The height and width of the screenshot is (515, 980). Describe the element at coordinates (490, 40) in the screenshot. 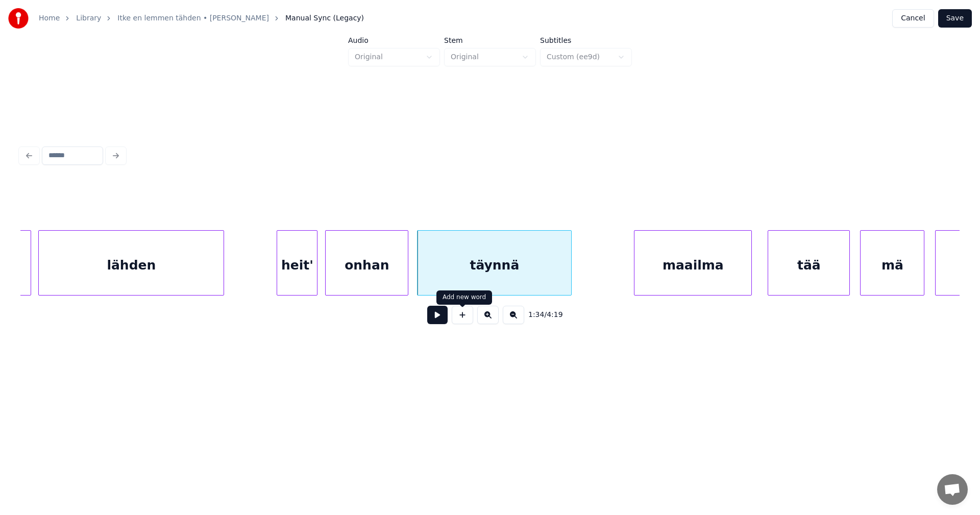

I see `label: Stem` at that location.